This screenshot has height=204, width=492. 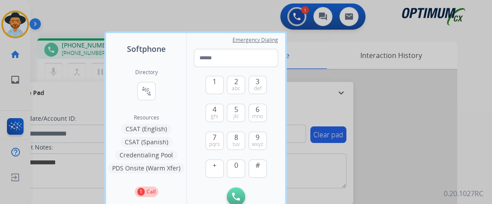 What do you see at coordinates (236, 196) in the screenshot?
I see `img: call-button` at bounding box center [236, 196].